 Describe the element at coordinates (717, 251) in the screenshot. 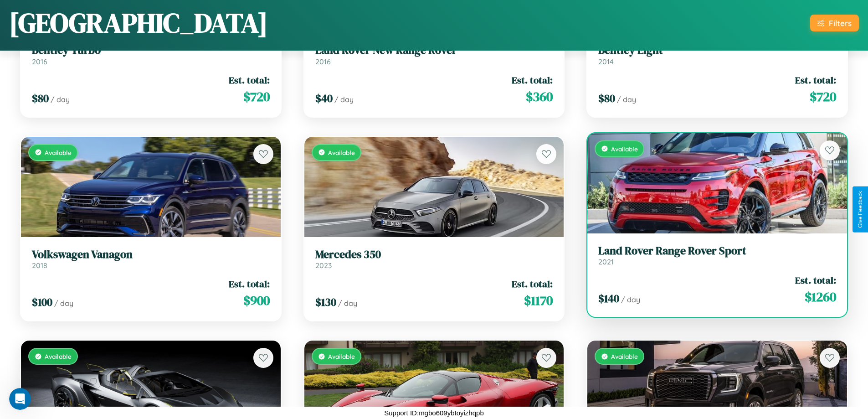

I see `h3: Land Rover Range Rover Sport` at that location.